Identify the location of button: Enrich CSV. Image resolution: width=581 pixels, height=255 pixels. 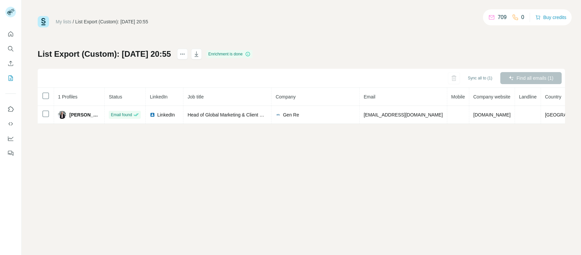
(11, 63).